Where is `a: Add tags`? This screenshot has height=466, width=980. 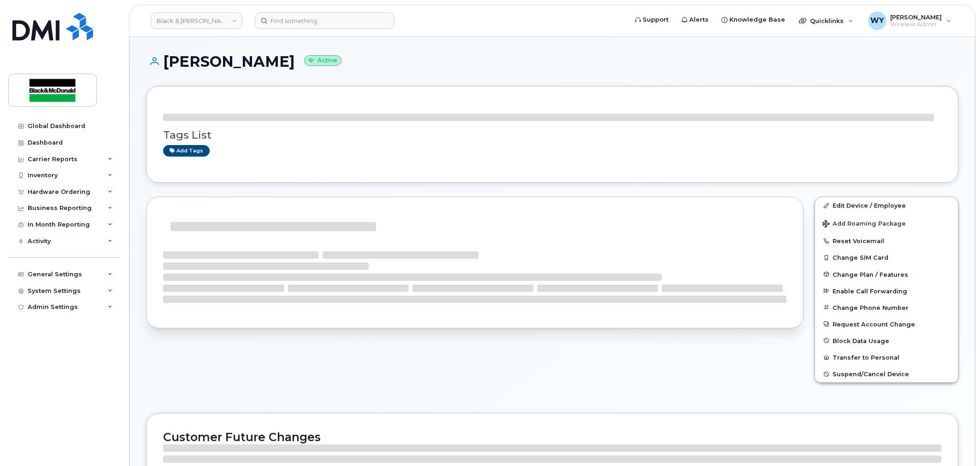
a: Add tags is located at coordinates (186, 150).